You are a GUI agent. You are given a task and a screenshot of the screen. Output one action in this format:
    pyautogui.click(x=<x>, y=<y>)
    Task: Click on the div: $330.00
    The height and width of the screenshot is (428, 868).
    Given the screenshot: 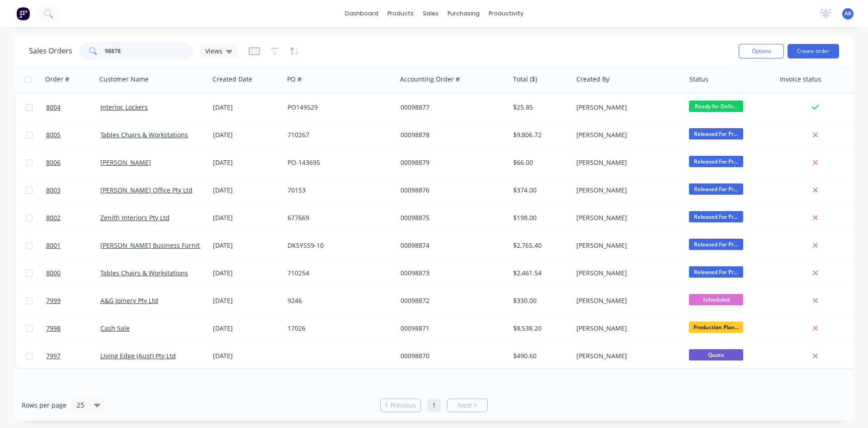 What is the action you would take?
    pyautogui.click(x=539, y=301)
    